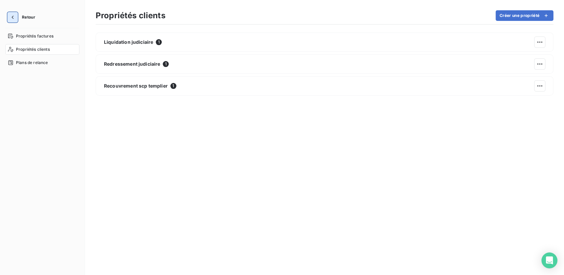 Image resolution: width=564 pixels, height=275 pixels. Describe the element at coordinates (23, 17) in the screenshot. I see `button: Retour` at that location.